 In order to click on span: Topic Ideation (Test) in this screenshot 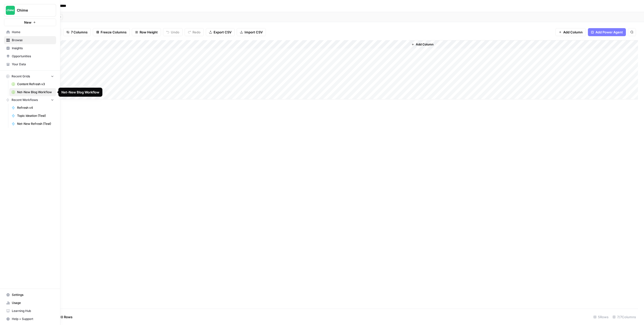, I will do `click(35, 116)`.